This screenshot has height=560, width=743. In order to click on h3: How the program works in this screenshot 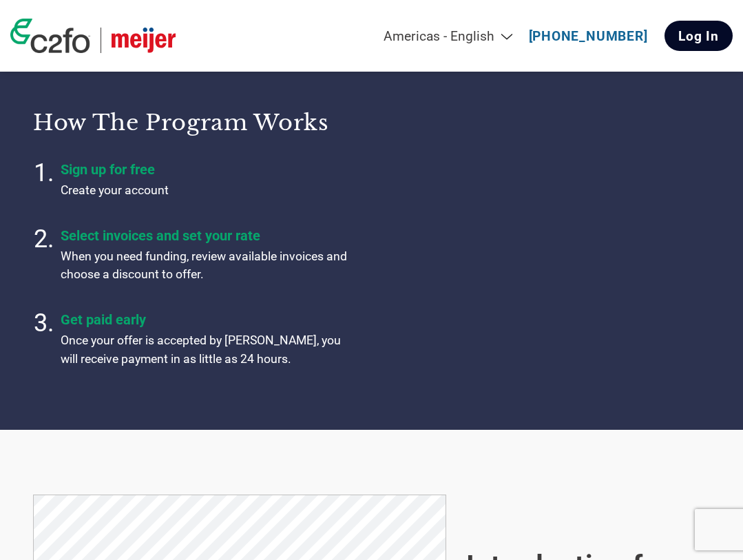, I will do `click(193, 122)`.